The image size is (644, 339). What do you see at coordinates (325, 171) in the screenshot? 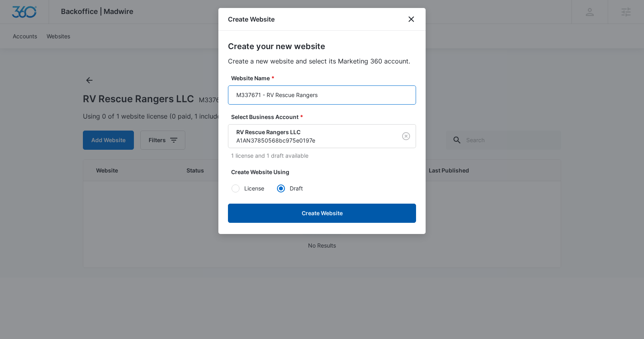
I see `label: Create Website Using` at bounding box center [325, 171].